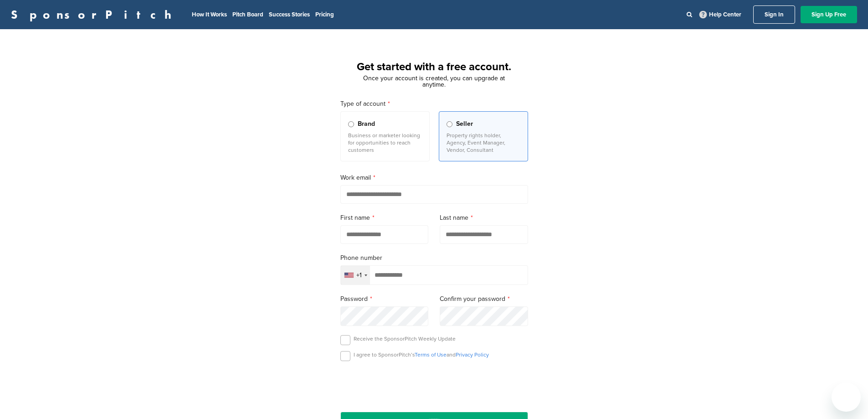 Image resolution: width=868 pixels, height=419 pixels. What do you see at coordinates (464, 124) in the screenshot?
I see `span: Seller` at bounding box center [464, 124].